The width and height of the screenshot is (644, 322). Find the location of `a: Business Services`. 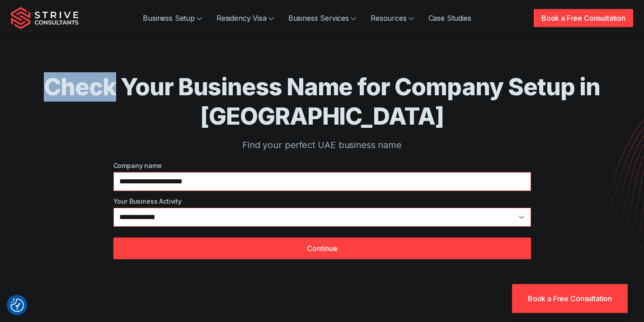

a: Business Services is located at coordinates (322, 18).